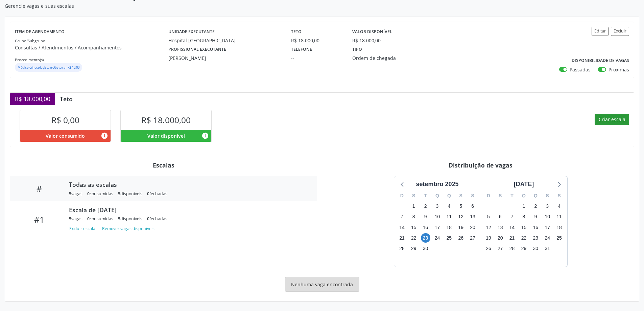 The height and width of the screenshot is (311, 644). What do you see at coordinates (547, 227) in the screenshot?
I see `span: sexta-feira, 17 de outubro de 2025` at bounding box center [547, 227].